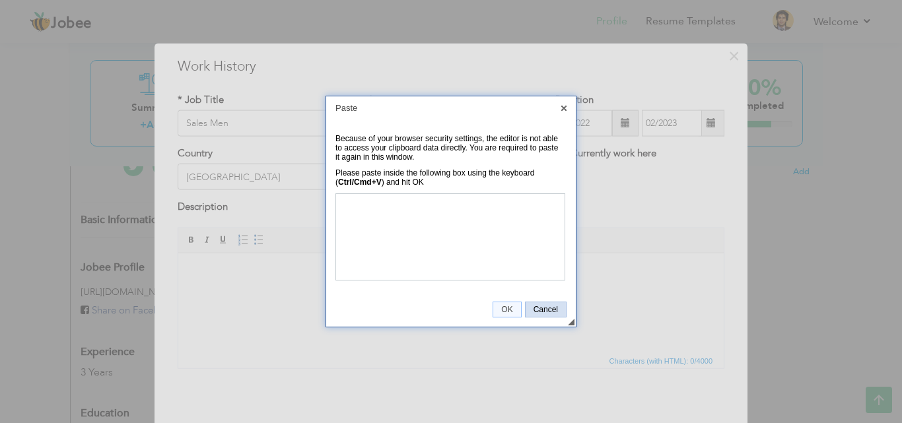 The image size is (902, 423). I want to click on div: Because of your browser security settings, the editor is not able to access your clipboard data d..., so click(447, 148).